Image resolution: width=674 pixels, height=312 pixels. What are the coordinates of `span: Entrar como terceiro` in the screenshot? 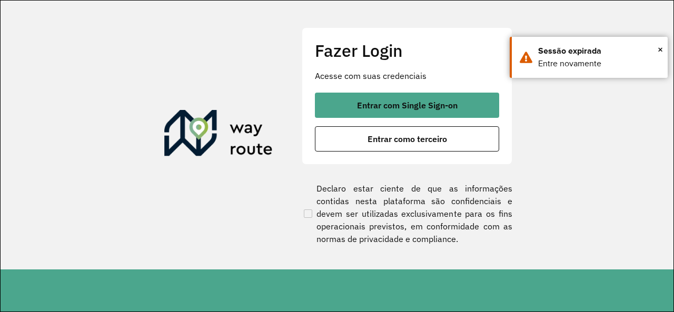 It's located at (407, 139).